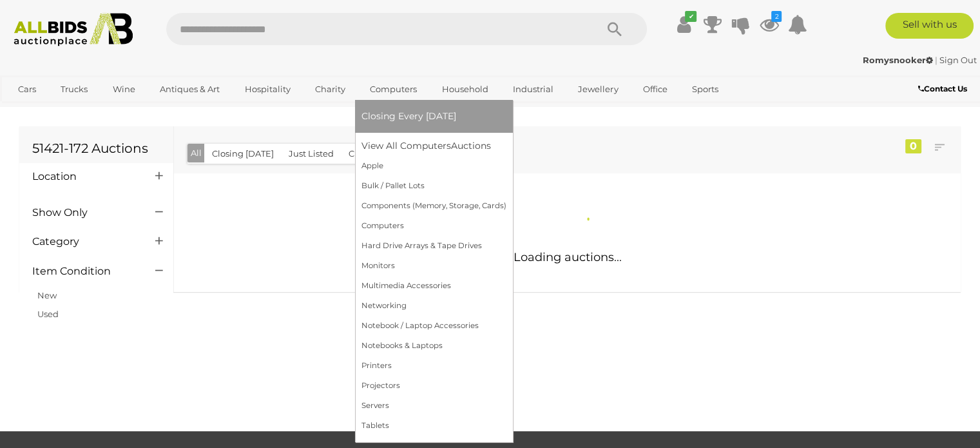 This screenshot has width=980, height=448. I want to click on a: New, so click(47, 295).